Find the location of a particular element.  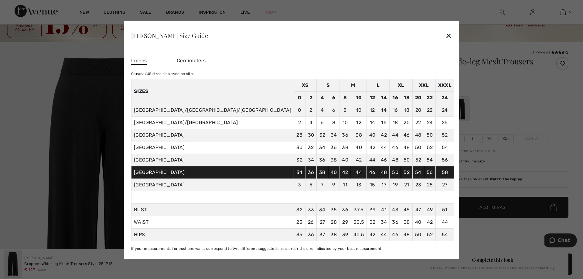

span: 35 is located at coordinates (299, 234).